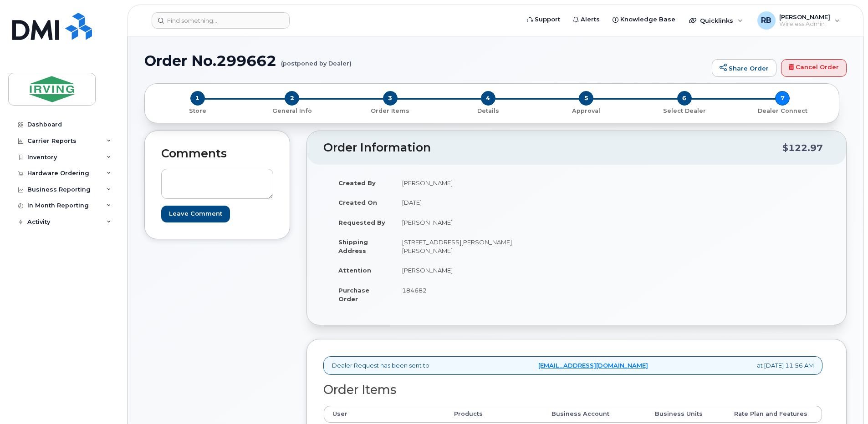 The image size is (868, 424). I want to click on a: 5 Approval, so click(586, 110).